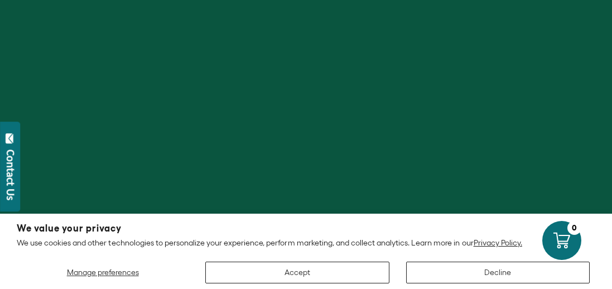 This screenshot has height=289, width=612. I want to click on span: Manage preferences, so click(103, 272).